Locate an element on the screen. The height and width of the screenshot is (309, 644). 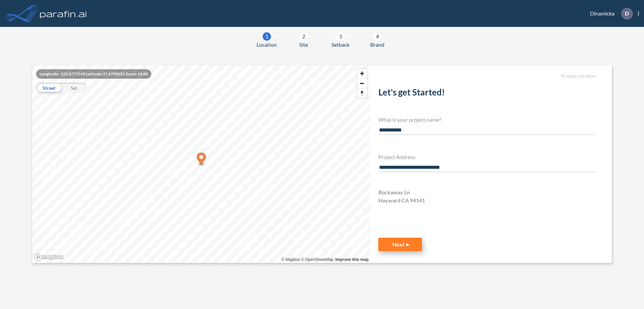
div: Sat is located at coordinates (74, 88).